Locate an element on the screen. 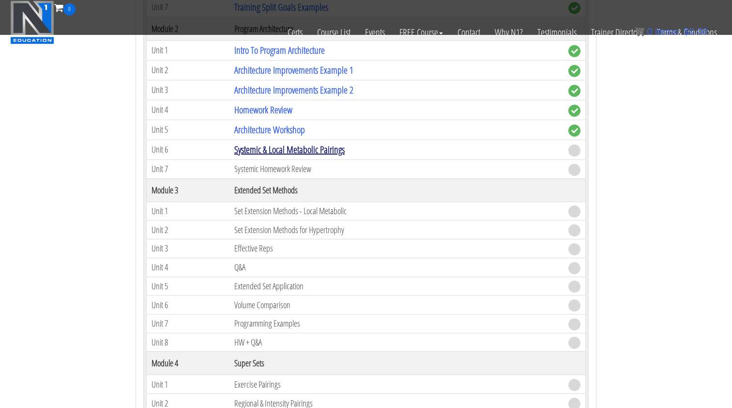 The image size is (732, 408). bdi: 0.00 is located at coordinates (696, 31).